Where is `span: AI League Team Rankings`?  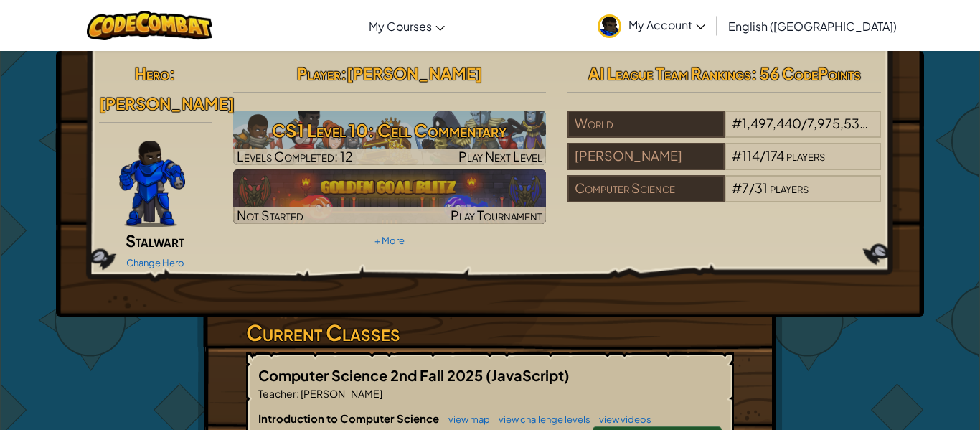 span: AI League Team Rankings is located at coordinates (669, 73).